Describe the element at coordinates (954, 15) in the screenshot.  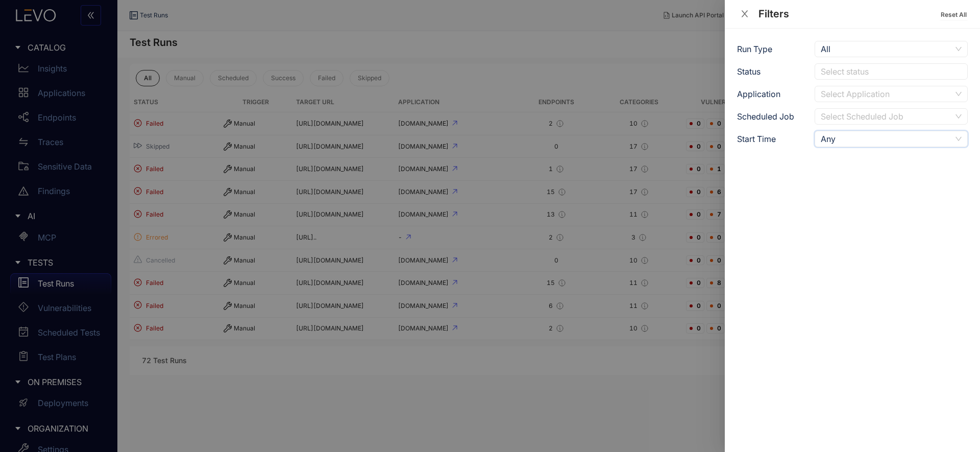
I see `span: Reset All` at that location.